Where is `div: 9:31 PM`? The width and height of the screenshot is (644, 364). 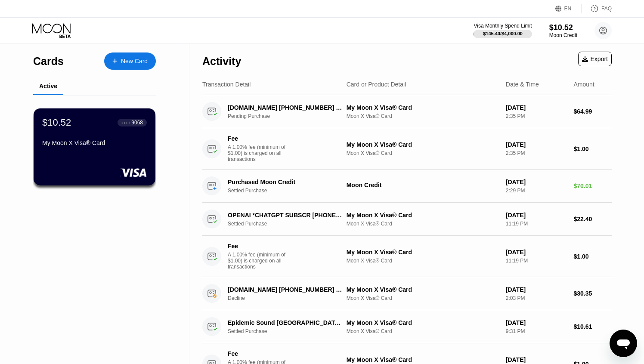 div: 9:31 PM is located at coordinates (536, 331).